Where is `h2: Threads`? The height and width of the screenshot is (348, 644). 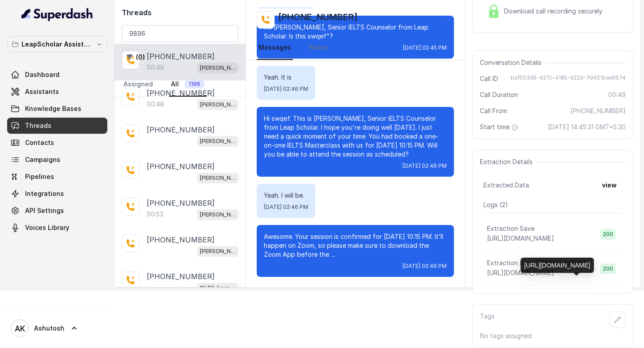 h2: Threads is located at coordinates (180, 12).